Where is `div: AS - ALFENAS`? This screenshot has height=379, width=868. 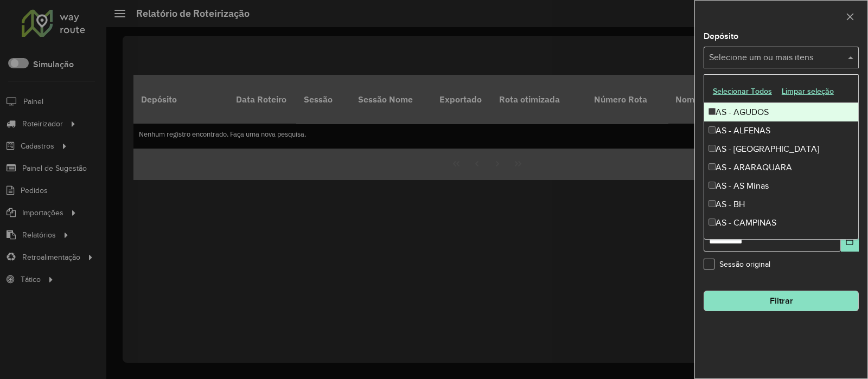 div: AS - ALFENAS is located at coordinates (781, 131).